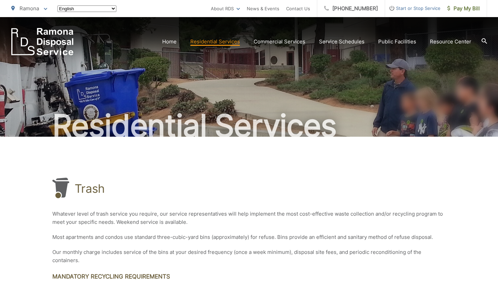  Describe the element at coordinates (397, 42) in the screenshot. I see `a: Public Facilities` at that location.